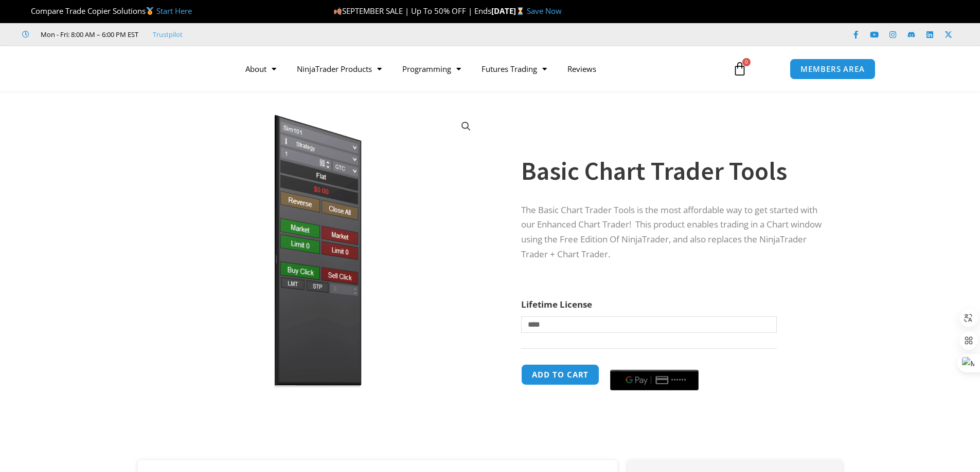 The image size is (980, 472). I want to click on a: Trustpilot, so click(167, 34).